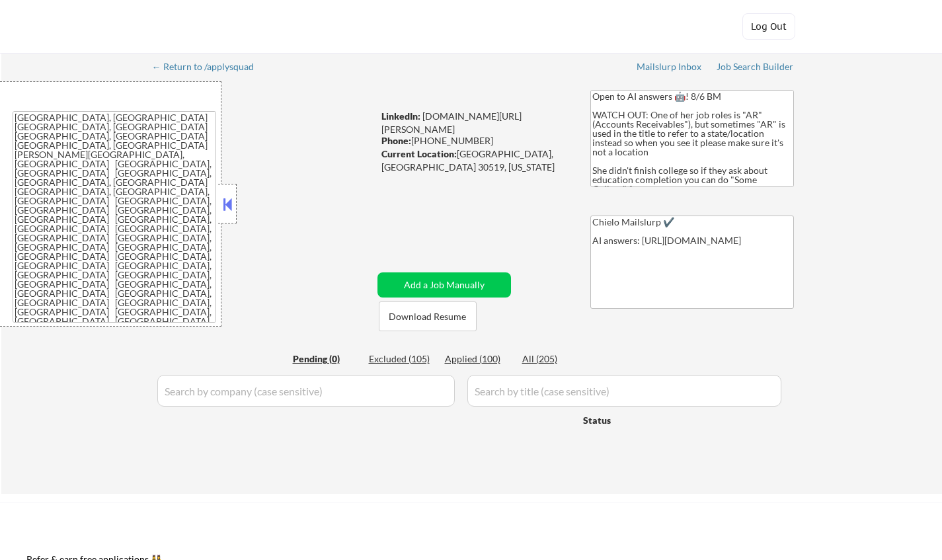 The height and width of the screenshot is (560, 942). Describe the element at coordinates (306, 390) in the screenshot. I see `input: Search by company (case sensitive)` at that location.